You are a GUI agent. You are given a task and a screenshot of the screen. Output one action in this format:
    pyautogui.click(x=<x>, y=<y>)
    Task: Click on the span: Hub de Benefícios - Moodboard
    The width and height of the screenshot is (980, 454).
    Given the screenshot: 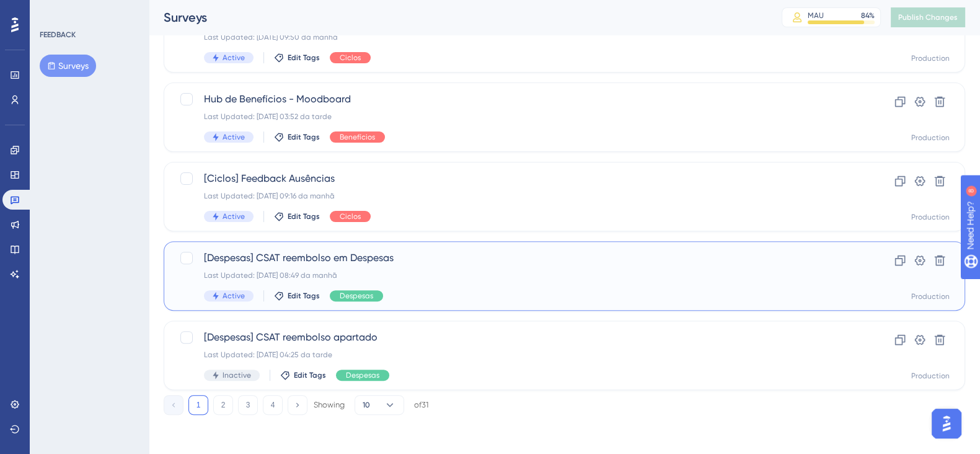 What is the action you would take?
    pyautogui.click(x=514, y=99)
    